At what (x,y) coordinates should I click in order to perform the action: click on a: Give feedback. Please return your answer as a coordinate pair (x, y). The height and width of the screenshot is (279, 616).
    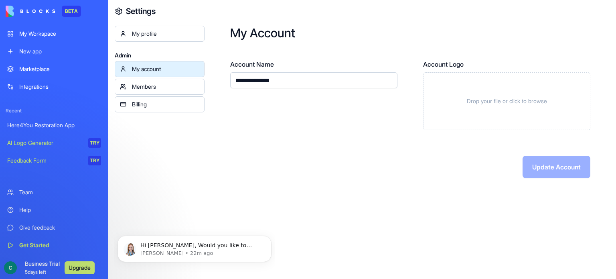
    Looking at the image, I should click on (54, 227).